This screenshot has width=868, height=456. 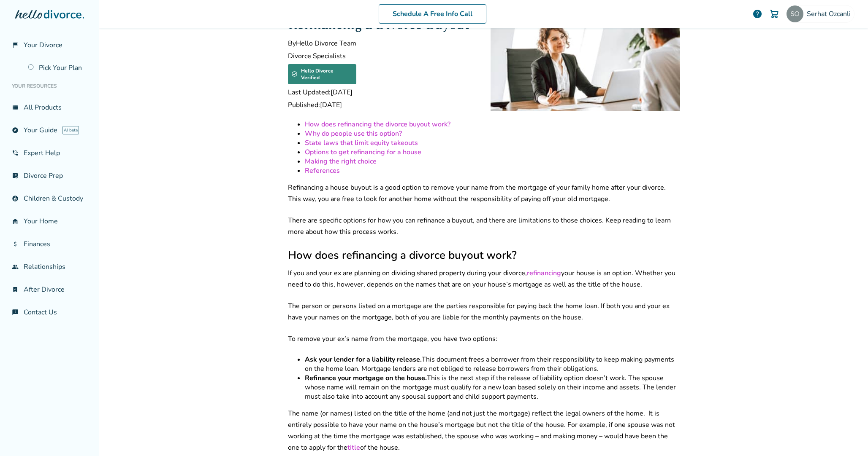 What do you see at coordinates (49, 86) in the screenshot?
I see `li: Your Resources` at bounding box center [49, 86].